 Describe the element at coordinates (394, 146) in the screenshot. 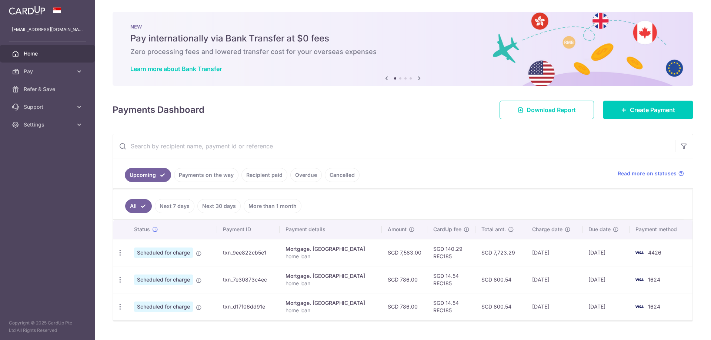

I see `input: Search by recipient name, payment id or reference` at that location.